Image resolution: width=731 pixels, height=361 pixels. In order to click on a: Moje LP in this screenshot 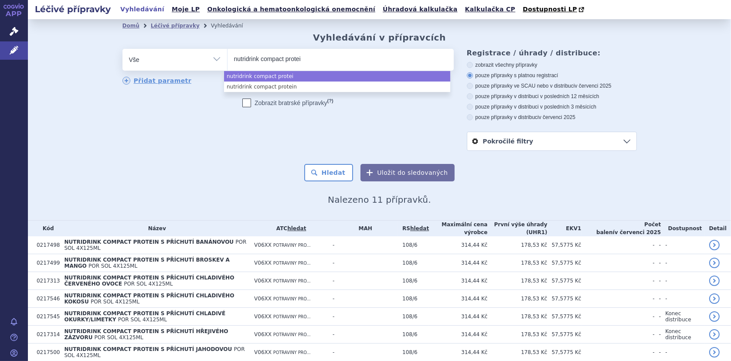, I will do `click(186, 9)`.